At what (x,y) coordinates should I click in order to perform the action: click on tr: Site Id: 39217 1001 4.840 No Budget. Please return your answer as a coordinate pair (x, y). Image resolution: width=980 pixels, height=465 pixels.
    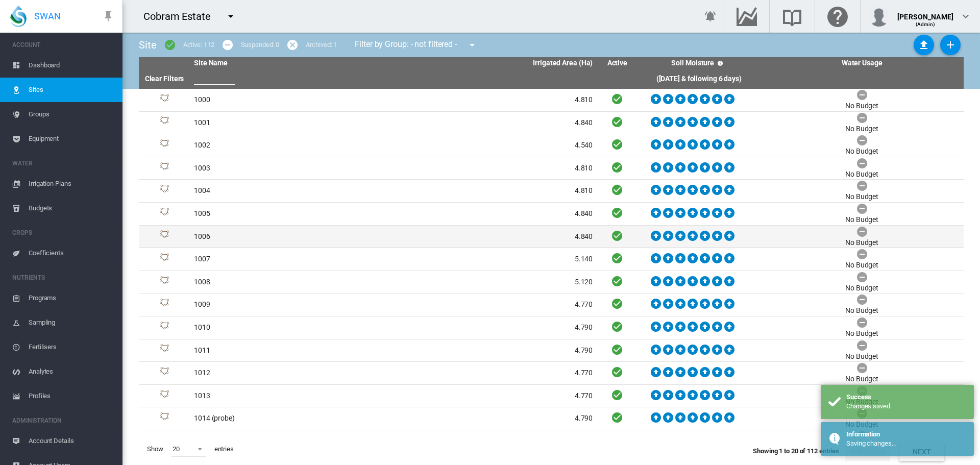
    Looking at the image, I should click on (551, 123).